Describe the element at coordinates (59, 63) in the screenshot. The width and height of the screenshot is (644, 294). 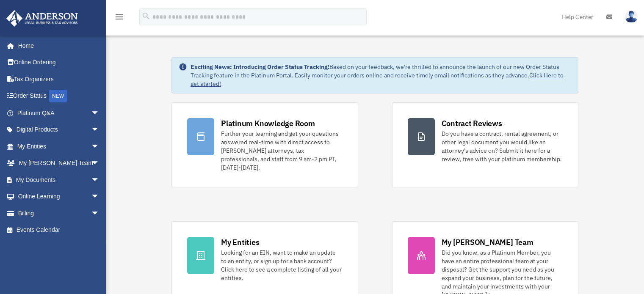
I see `a: Online Ordering` at that location.